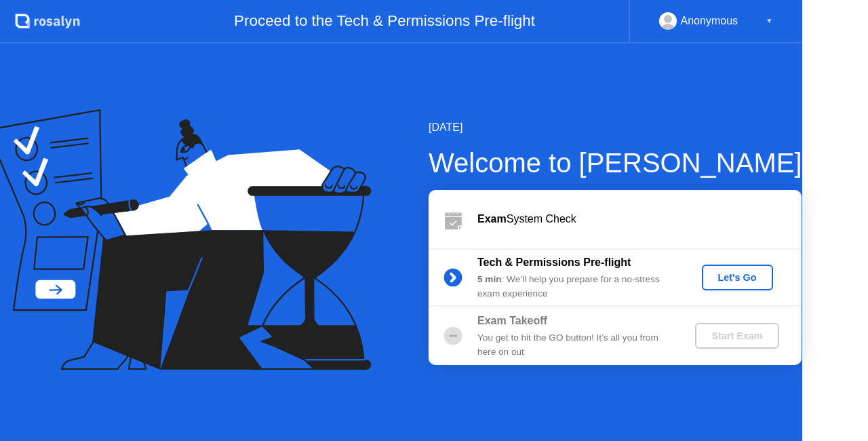  What do you see at coordinates (738, 277) in the screenshot?
I see `div: Let's Go` at bounding box center [738, 277].